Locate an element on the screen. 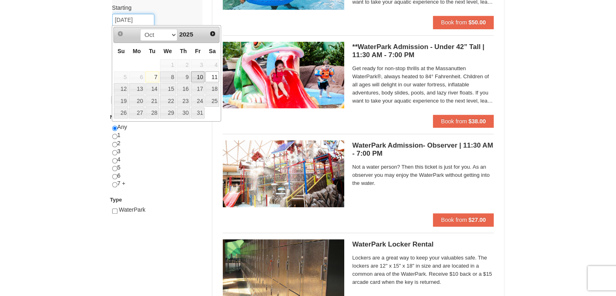 This screenshot has width=616, height=296. span: Thursday is located at coordinates (183, 51).